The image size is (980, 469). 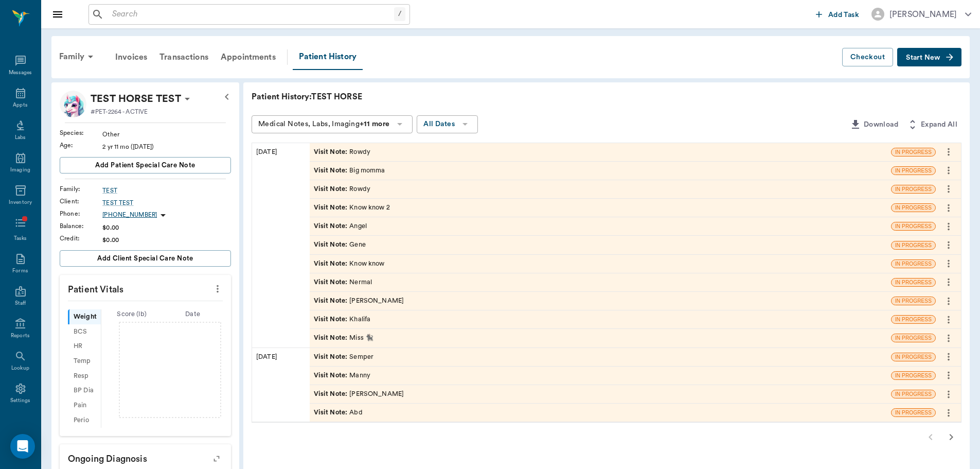 What do you see at coordinates (251, 14) in the screenshot?
I see `input: Search` at bounding box center [251, 14].